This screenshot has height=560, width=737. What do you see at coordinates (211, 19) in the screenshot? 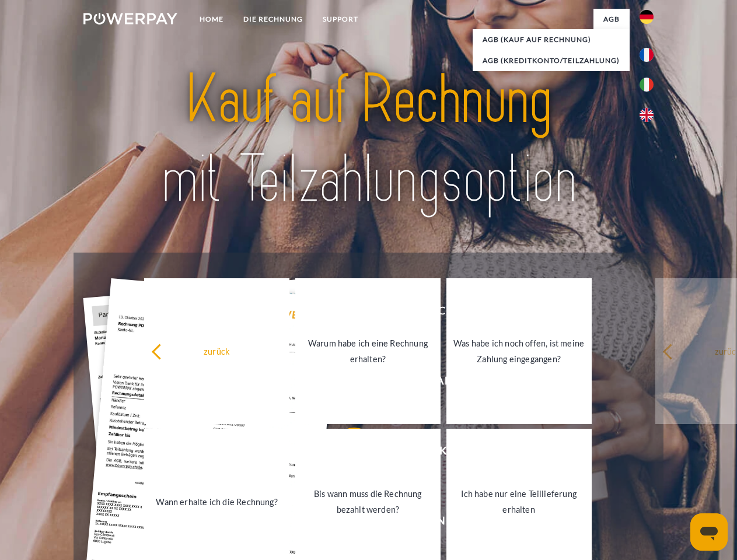
I see `a: Home` at bounding box center [211, 19].